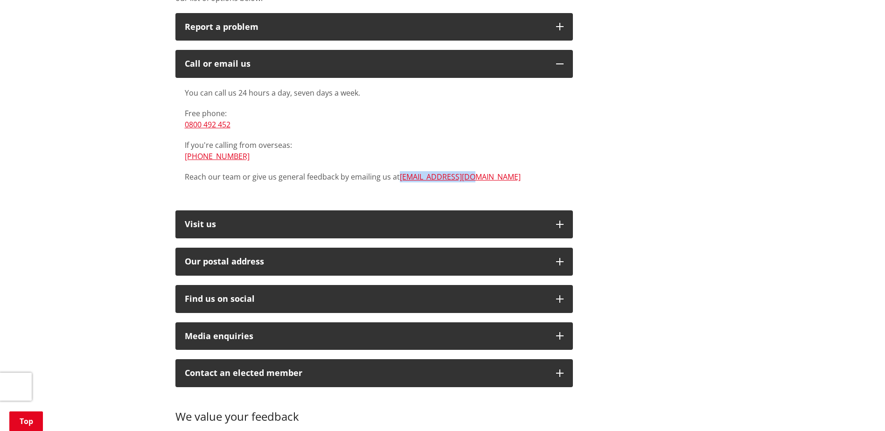  I want to click on div: Find us on social, so click(366, 299).